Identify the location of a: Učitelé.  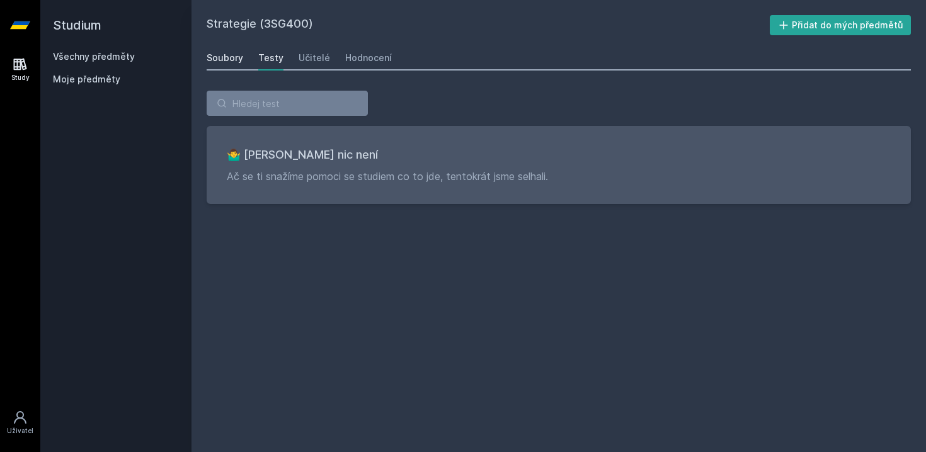
(314, 58).